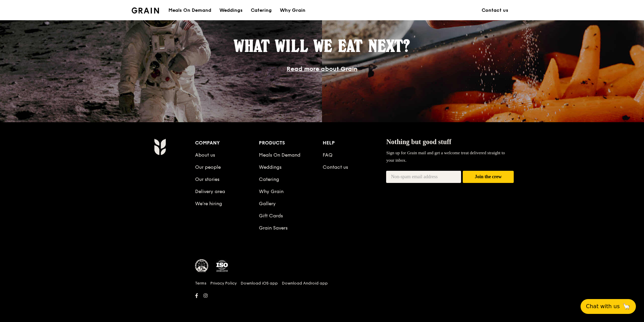 The image size is (644, 322). I want to click on a: Terms, so click(200, 284).